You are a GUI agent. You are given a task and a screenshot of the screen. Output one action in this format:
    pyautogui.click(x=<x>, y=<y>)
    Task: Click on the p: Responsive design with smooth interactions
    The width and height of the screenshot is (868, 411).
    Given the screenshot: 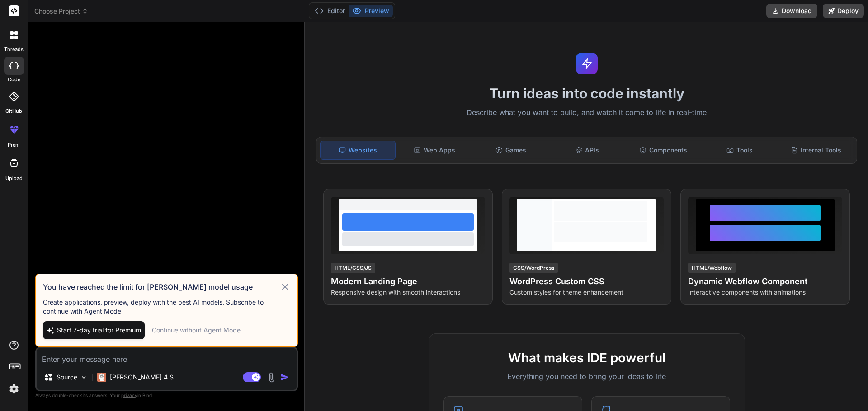 What is the action you would take?
    pyautogui.click(x=408, y=293)
    